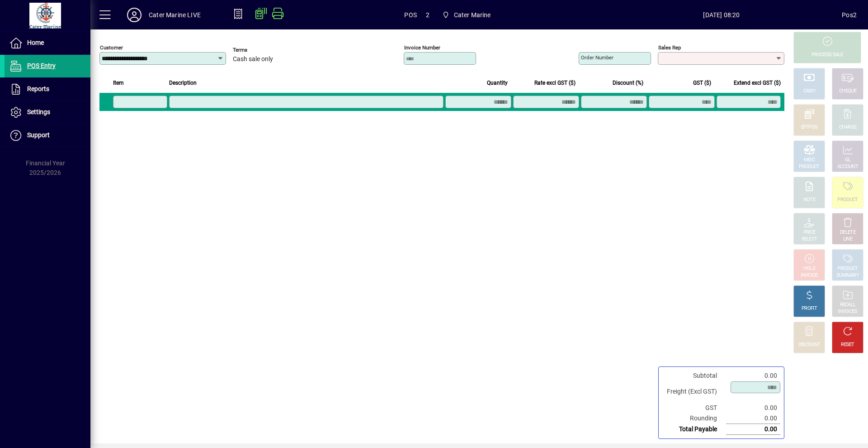 This screenshot has height=448, width=868. What do you see at coordinates (695, 418) in the screenshot?
I see `td: Rounding` at bounding box center [695, 418].